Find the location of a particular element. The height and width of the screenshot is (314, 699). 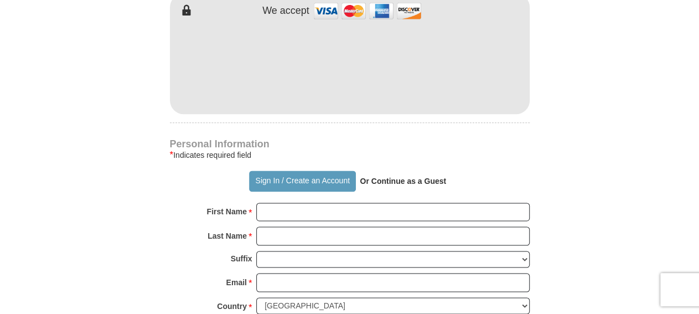

strong: Last Name is located at coordinates (227, 236).